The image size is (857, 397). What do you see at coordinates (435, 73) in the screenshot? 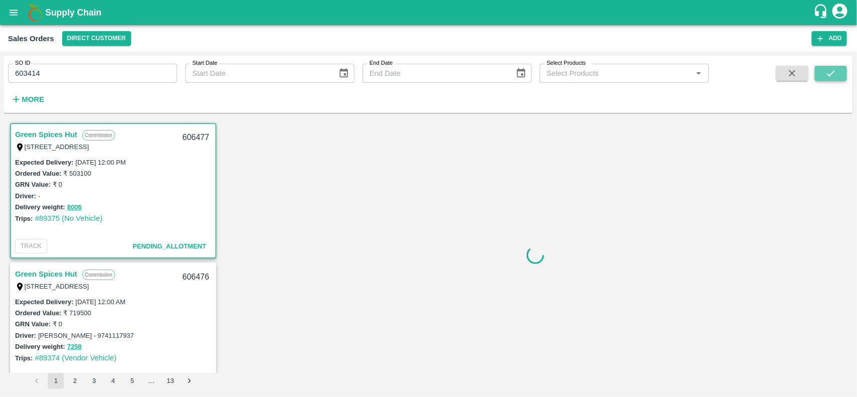
I see `input: End Date` at bounding box center [435, 73].